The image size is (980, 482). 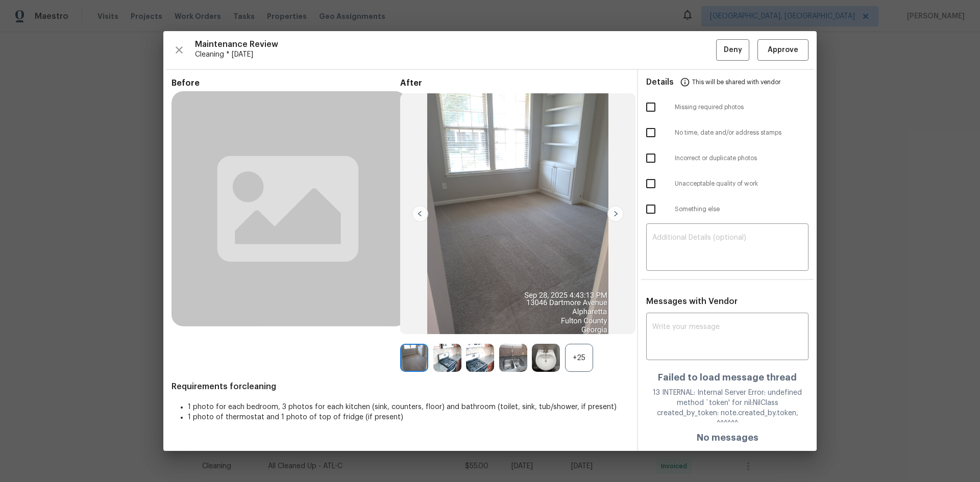 What do you see at coordinates (742, 210) in the screenshot?
I see `span: Something else` at bounding box center [742, 210].